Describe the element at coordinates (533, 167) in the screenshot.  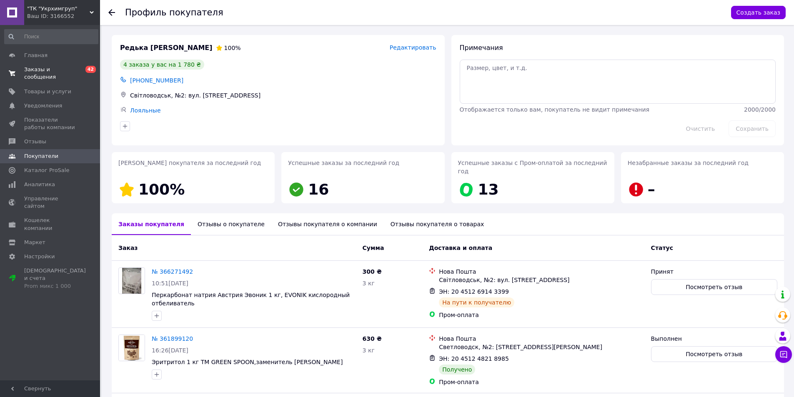
I see `span: Успешные заказы с Пром-оплатой за последний год` at that location.